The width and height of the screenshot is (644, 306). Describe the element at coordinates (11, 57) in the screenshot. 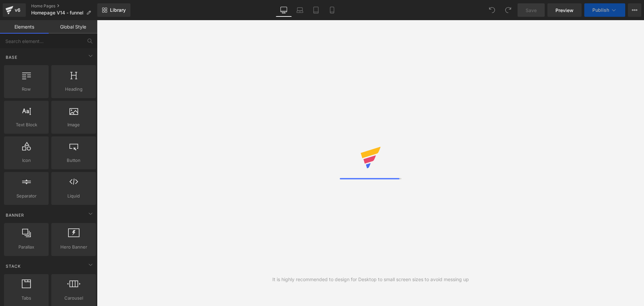

I see `span: Base` at that location.